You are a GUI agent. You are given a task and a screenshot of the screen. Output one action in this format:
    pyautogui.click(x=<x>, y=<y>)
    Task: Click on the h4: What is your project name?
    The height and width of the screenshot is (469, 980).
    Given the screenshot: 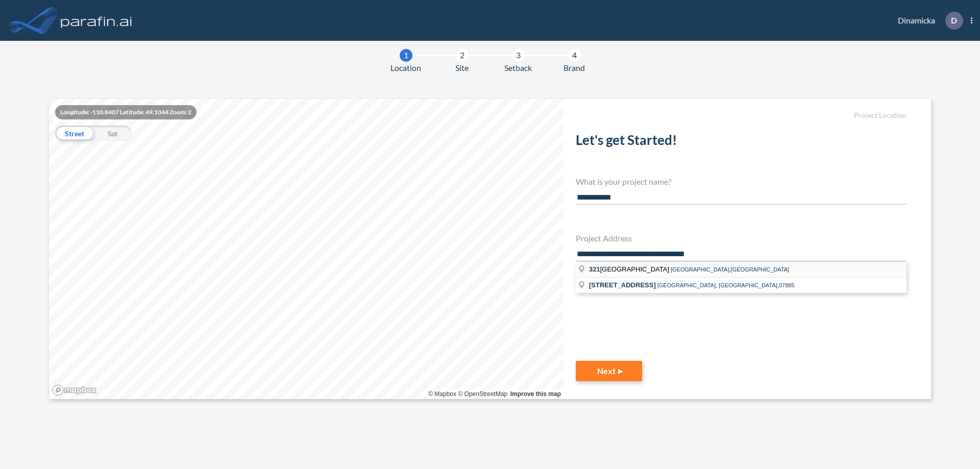 What is the action you would take?
    pyautogui.click(x=741, y=181)
    